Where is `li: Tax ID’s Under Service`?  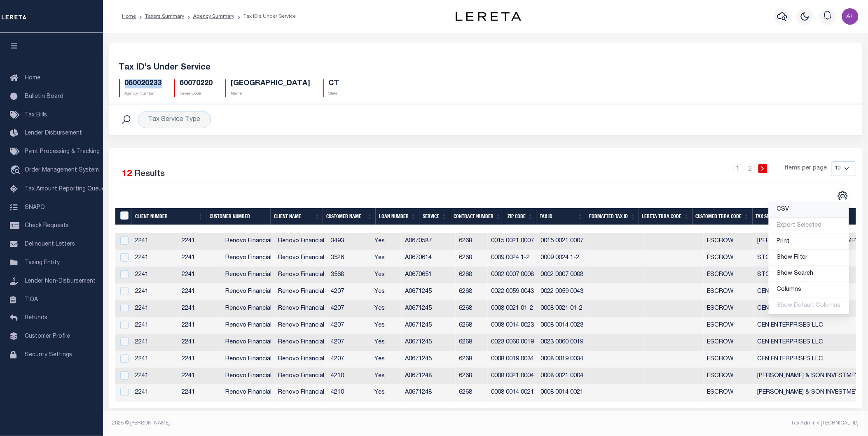 li: Tax ID’s Under Service is located at coordinates (265, 16).